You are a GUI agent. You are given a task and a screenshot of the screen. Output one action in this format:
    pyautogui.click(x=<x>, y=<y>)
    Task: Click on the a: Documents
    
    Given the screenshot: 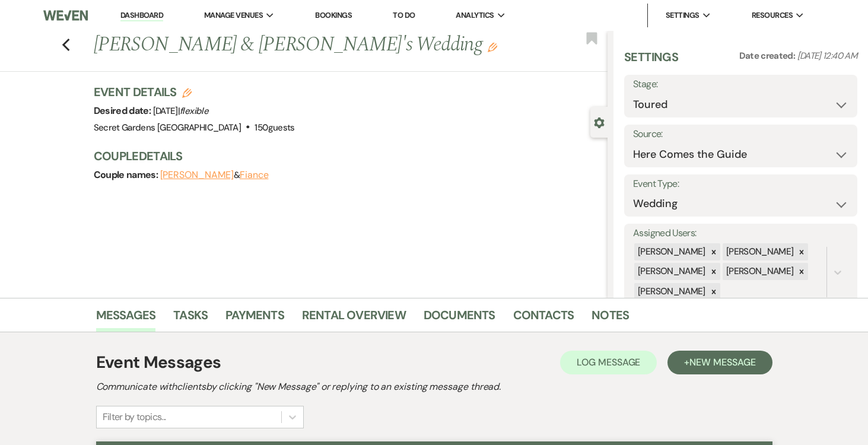 What is the action you would take?
    pyautogui.click(x=459, y=318)
    